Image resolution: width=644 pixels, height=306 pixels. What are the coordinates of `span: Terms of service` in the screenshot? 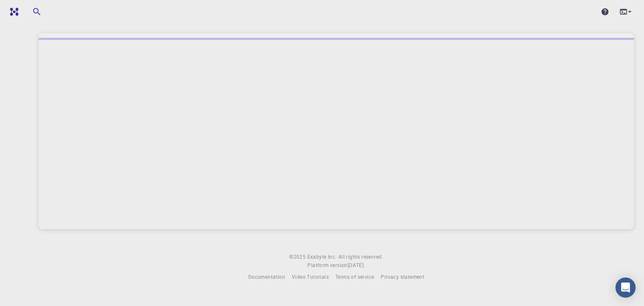 It's located at (355, 277).